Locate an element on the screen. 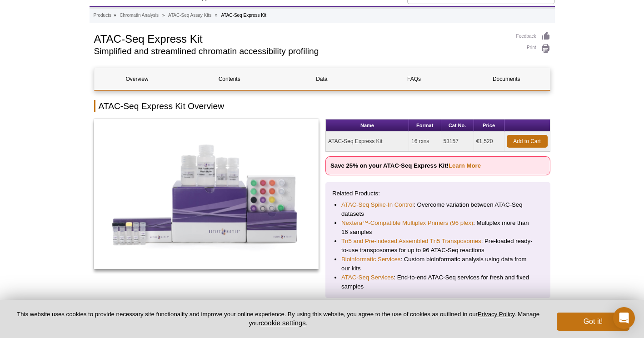 This screenshot has width=644, height=338. li: : End-to-end ATAC-Seq services for fresh and fixed samples is located at coordinates (437, 282).